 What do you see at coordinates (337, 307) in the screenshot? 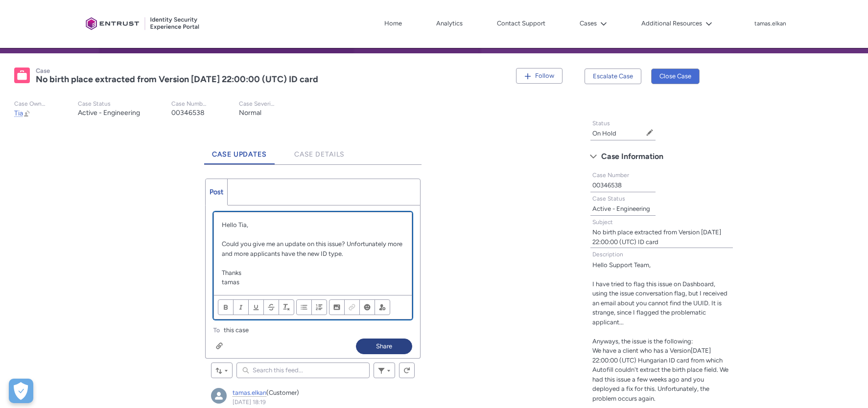
I see `button: Image` at bounding box center [337, 307].